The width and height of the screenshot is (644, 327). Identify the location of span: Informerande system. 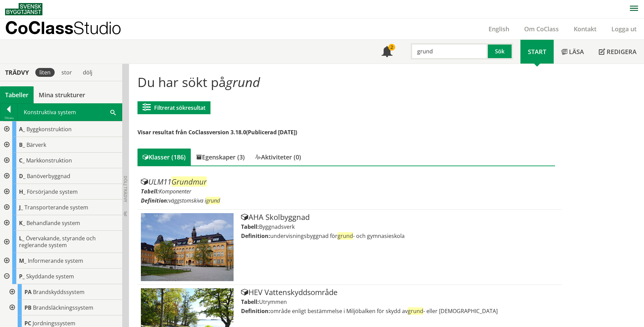
(55, 261).